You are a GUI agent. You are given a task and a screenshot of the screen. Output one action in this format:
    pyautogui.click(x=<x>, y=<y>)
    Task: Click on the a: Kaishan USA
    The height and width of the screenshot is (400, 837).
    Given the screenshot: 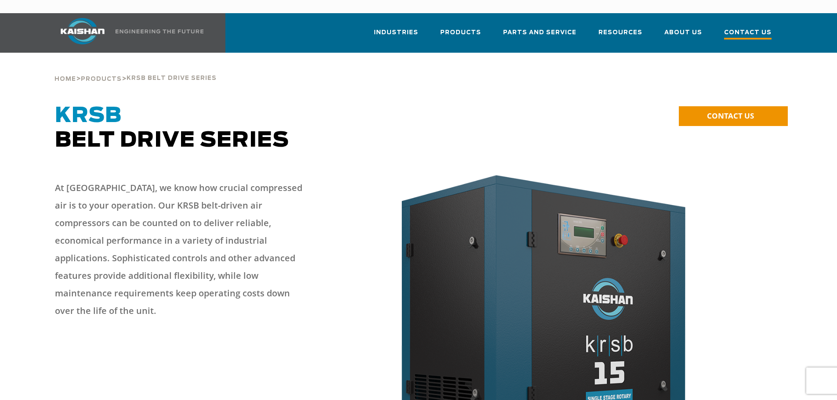 What is the action you would take?
    pyautogui.click(x=127, y=33)
    